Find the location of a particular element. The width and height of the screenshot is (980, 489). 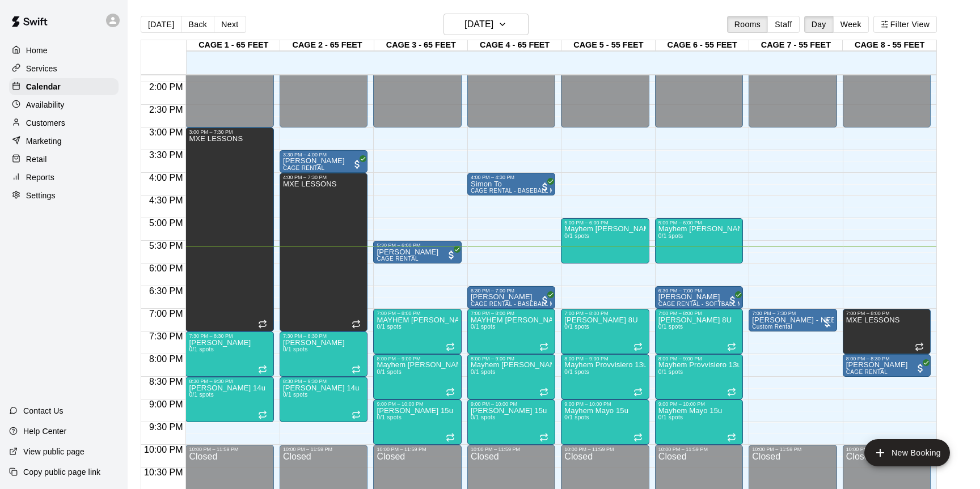

div: Reports is located at coordinates (64, 178).